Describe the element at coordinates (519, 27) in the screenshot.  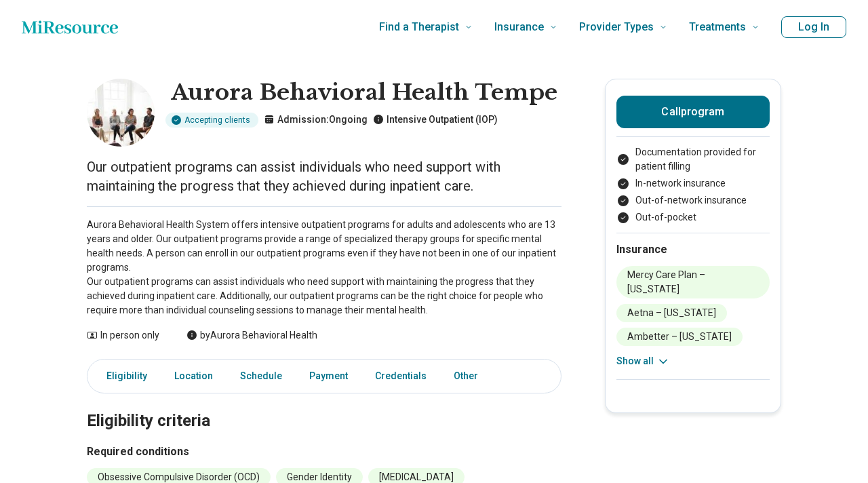
I see `span: Insurance` at that location.